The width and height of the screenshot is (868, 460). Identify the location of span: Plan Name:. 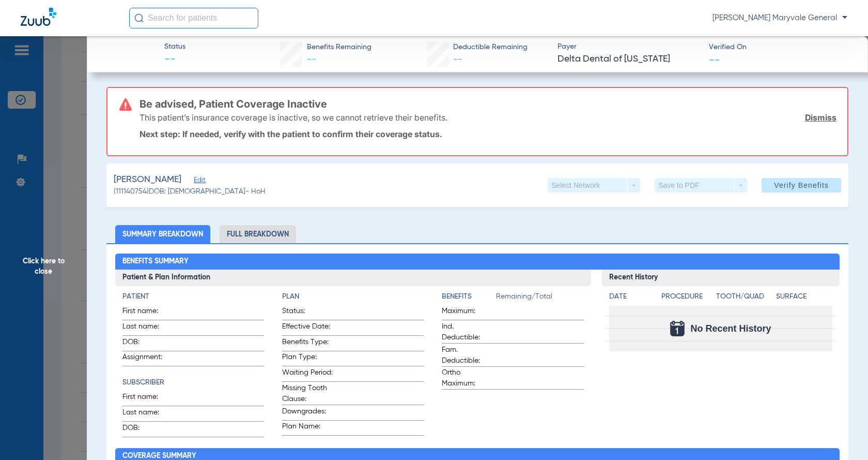
(307, 428).